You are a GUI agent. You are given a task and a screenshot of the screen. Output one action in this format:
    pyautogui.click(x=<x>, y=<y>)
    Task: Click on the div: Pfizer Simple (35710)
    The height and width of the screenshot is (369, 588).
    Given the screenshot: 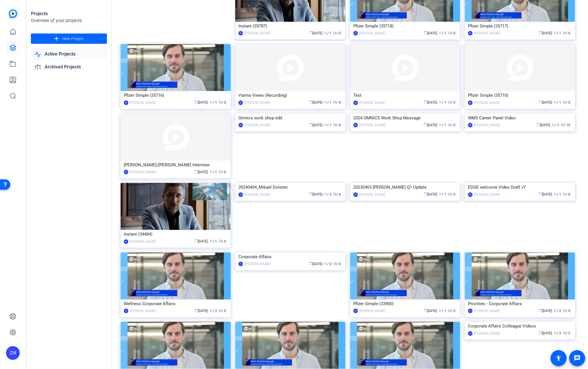 What is the action you would take?
    pyautogui.click(x=520, y=95)
    